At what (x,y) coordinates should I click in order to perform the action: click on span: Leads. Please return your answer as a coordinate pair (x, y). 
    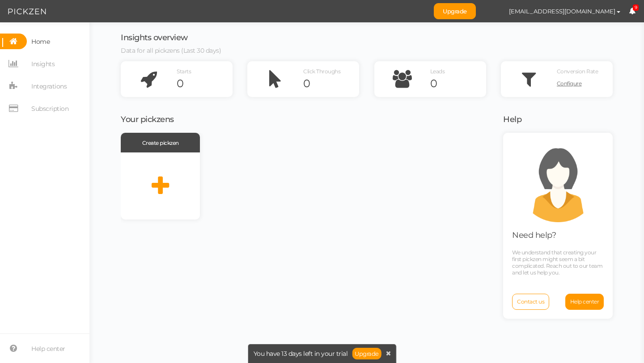
    Looking at the image, I should click on (438, 71).